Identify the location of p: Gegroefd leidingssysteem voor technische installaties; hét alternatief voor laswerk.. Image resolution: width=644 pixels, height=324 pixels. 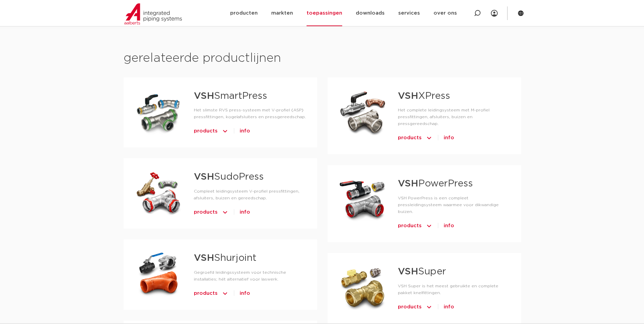
(250, 275).